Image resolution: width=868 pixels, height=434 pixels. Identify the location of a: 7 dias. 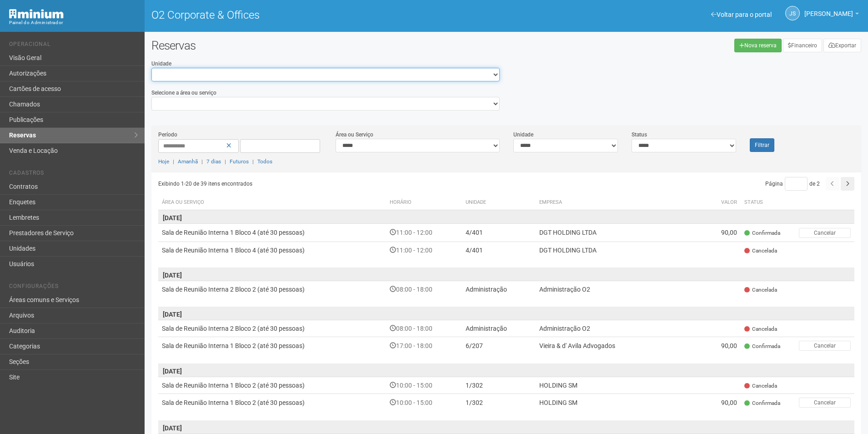
(213, 162).